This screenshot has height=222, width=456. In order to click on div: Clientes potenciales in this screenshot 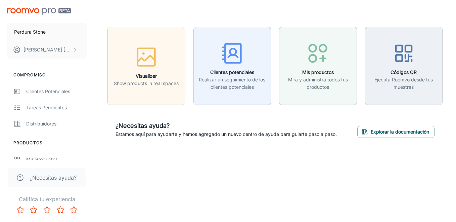, I will do `click(56, 91)`.